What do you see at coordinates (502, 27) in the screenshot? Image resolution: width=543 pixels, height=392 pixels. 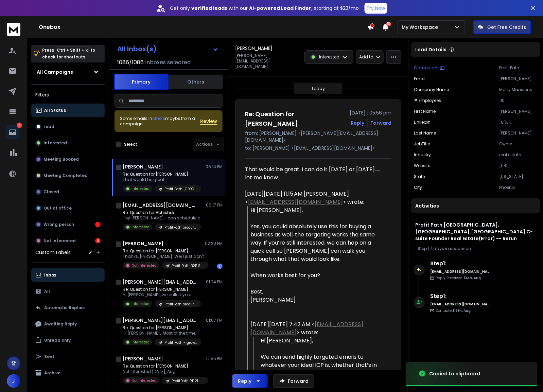 I see `button: Get Free Credits` at bounding box center [502, 27].